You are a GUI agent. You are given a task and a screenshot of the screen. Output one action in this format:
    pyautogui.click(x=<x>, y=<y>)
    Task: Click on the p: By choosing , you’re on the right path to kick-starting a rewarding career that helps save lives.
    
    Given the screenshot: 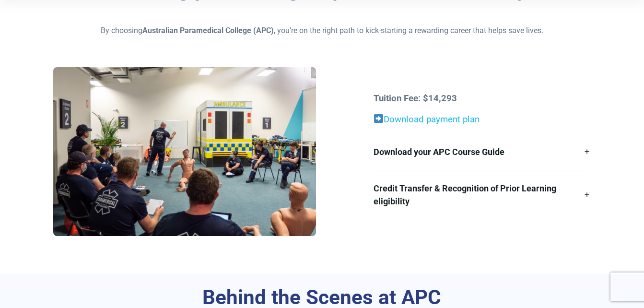 What is the action you would take?
    pyautogui.click(x=322, y=31)
    